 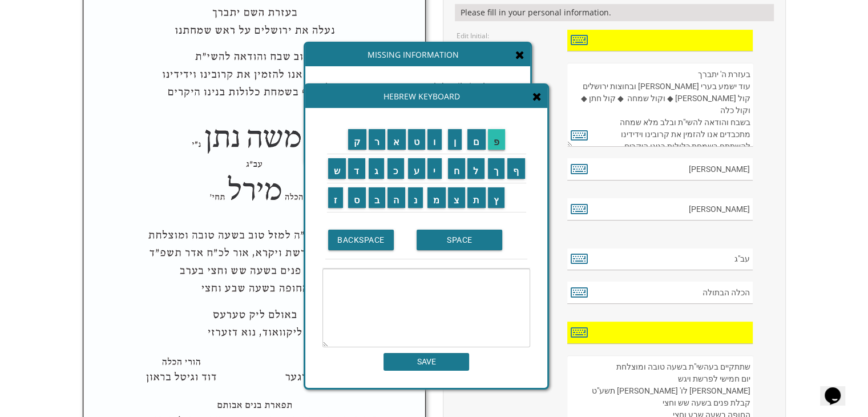 What do you see at coordinates (496, 139) in the screenshot?
I see `input: פ` at bounding box center [496, 139].